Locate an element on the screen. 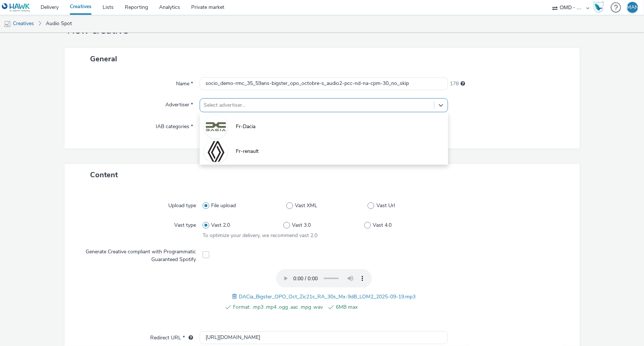 The width and height of the screenshot is (644, 346). label: Upload type is located at coordinates (181, 204).